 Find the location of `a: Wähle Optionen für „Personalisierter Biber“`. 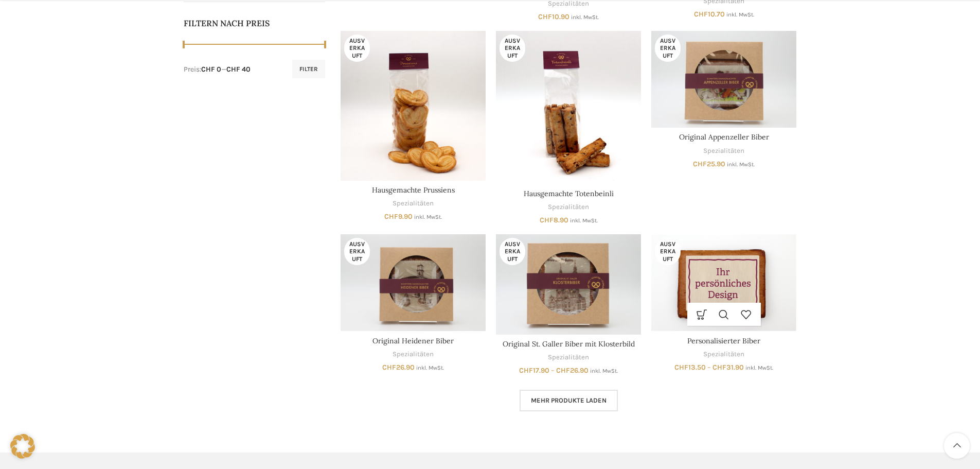

a: Wähle Optionen für „Personalisierter Biber“ is located at coordinates (702, 314).